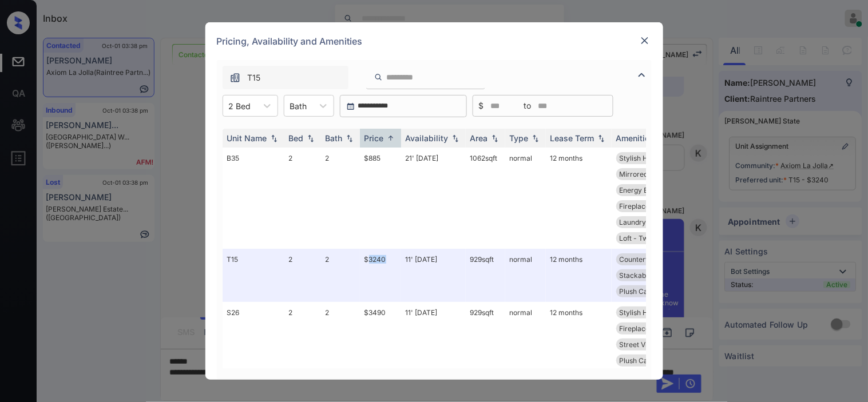 The height and width of the screenshot is (402, 868). What do you see at coordinates (247, 138) in the screenshot?
I see `div: Unit Name` at bounding box center [247, 138].